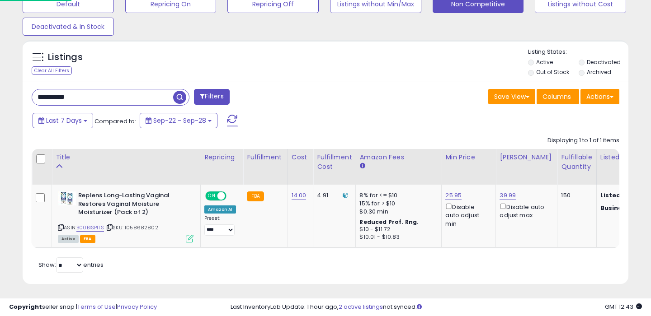  What do you see at coordinates (220, 210) in the screenshot?
I see `div: Amazon AI` at bounding box center [220, 210].